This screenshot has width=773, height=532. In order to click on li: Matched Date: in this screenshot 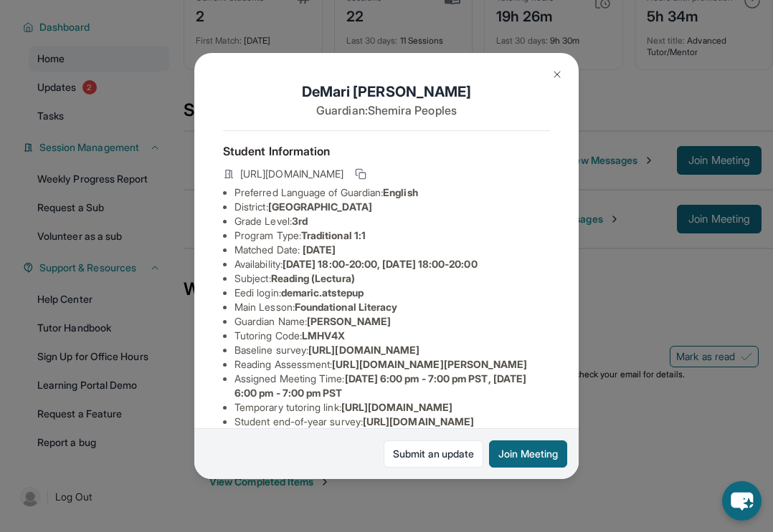, I will do `click(392, 250)`.